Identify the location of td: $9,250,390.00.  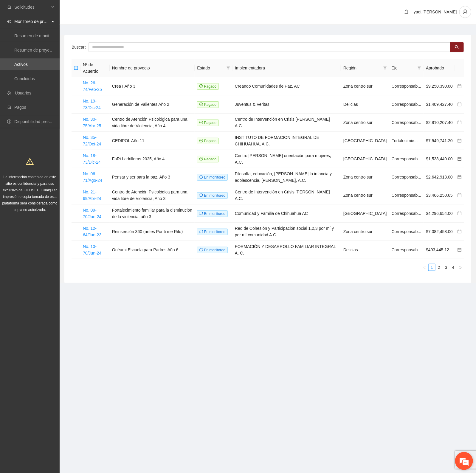
(439, 86).